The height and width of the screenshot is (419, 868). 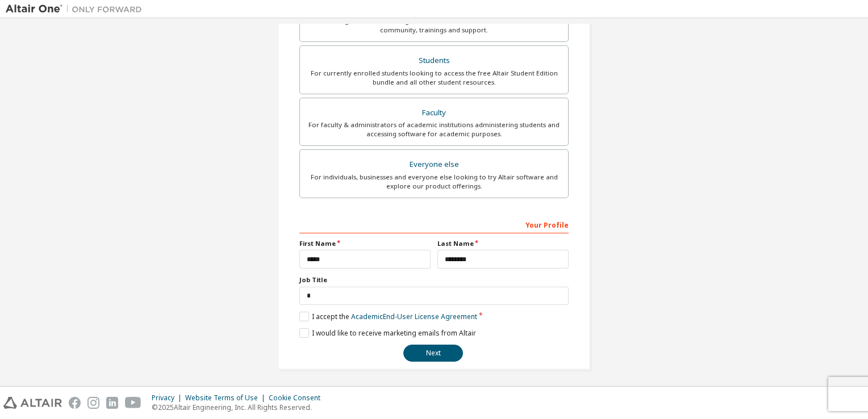 What do you see at coordinates (75, 402) in the screenshot?
I see `img: facebook.svg` at bounding box center [75, 402].